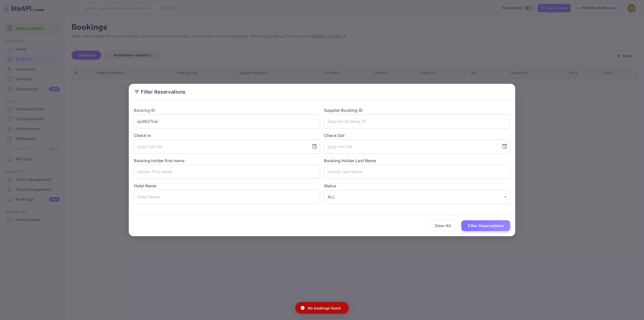 The width and height of the screenshot is (644, 320). Describe the element at coordinates (343, 110) in the screenshot. I see `label: Supplier Booking ID` at that location.